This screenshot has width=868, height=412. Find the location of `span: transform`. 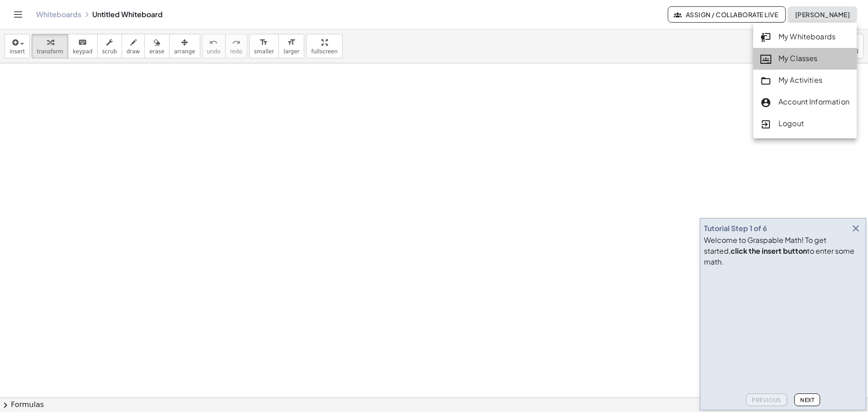

span: transform is located at coordinates (49, 51).